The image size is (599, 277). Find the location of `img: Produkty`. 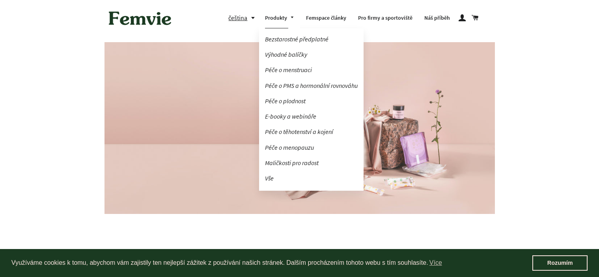

img: Produkty is located at coordinates (300, 128).